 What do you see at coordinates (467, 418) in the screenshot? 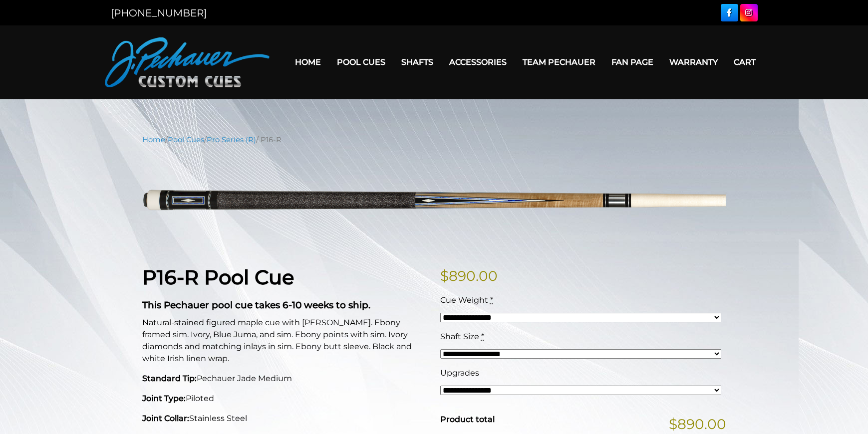
I see `span: Product total` at bounding box center [467, 418].